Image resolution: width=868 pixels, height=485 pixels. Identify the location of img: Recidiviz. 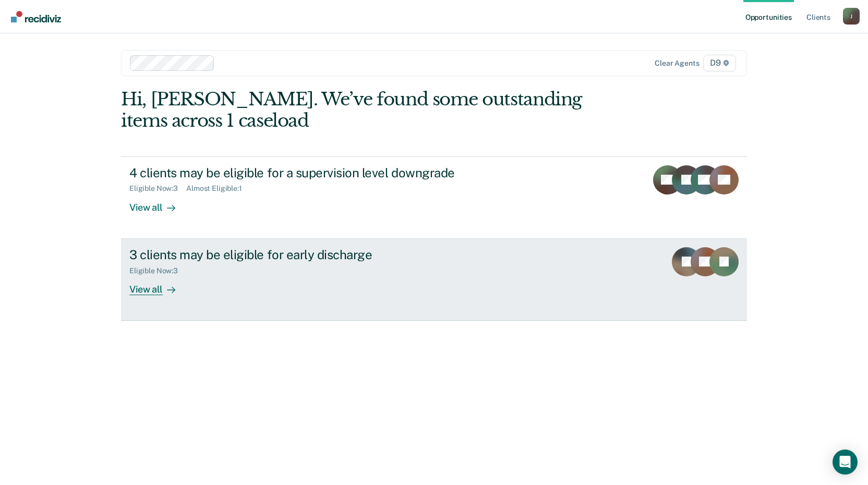
(36, 17).